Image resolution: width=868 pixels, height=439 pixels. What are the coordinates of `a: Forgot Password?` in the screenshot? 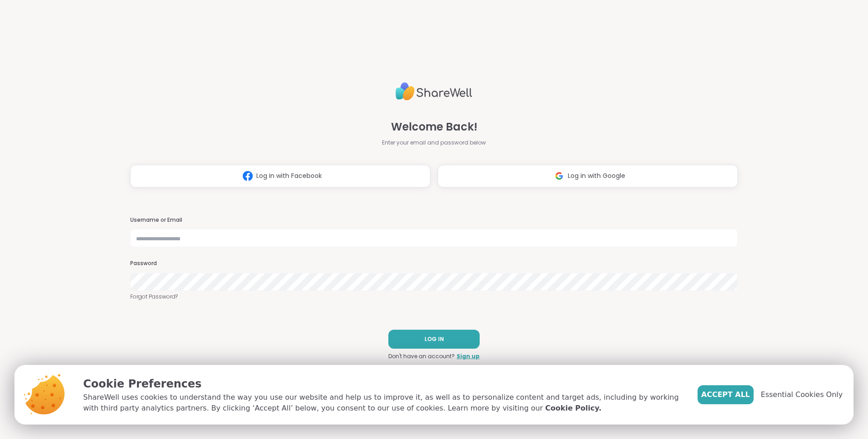 It's located at (434, 296).